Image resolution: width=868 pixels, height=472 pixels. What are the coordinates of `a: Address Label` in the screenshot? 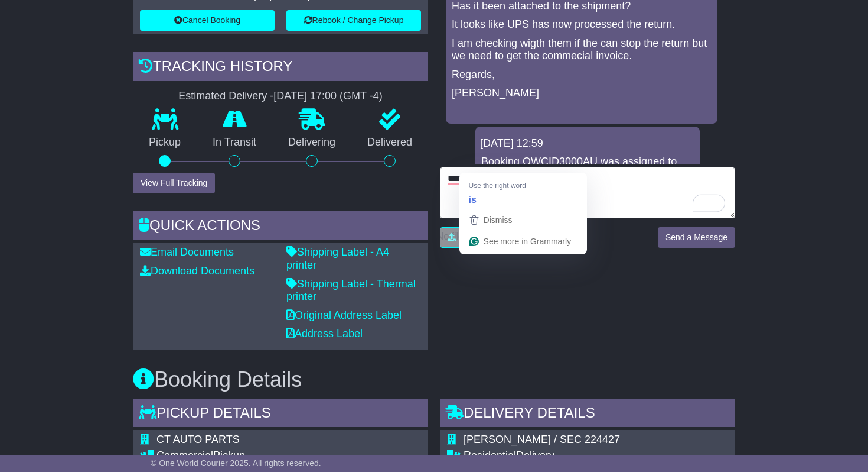 It's located at (324, 333).